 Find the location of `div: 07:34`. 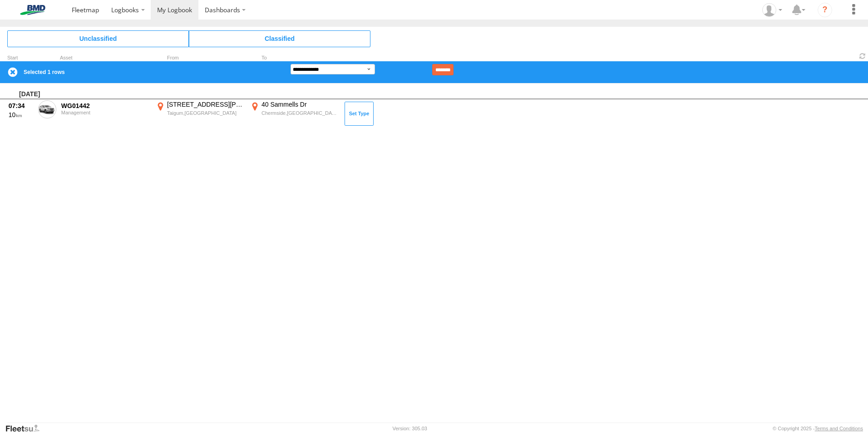

div: 07:34 is located at coordinates (21, 106).